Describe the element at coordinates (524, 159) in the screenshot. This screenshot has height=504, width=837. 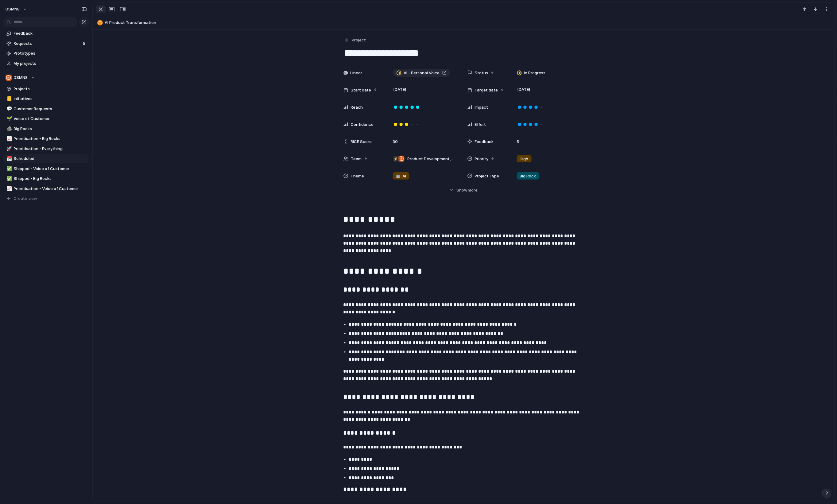
I see `span: High` at that location.